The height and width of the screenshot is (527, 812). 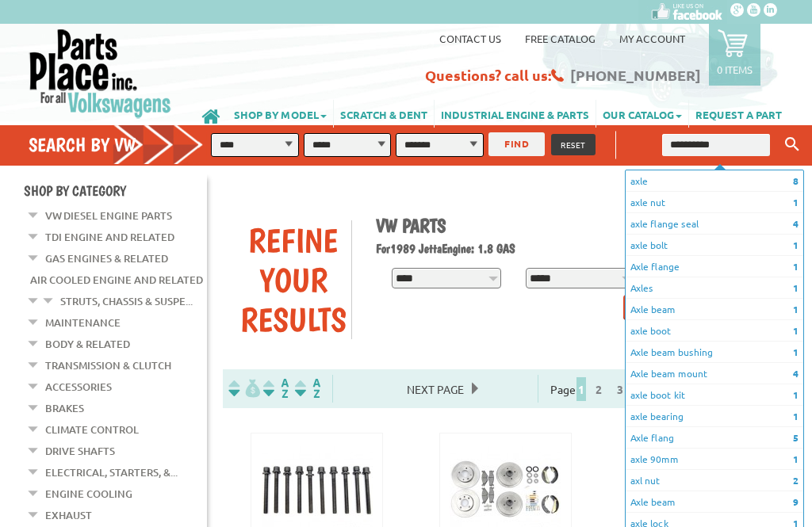 What do you see at coordinates (383, 248) in the screenshot?
I see `span: For` at bounding box center [383, 248].